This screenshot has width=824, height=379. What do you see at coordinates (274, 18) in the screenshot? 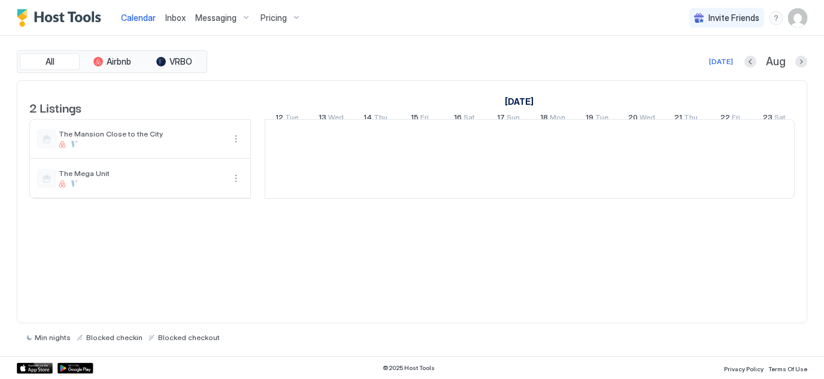
I see `span: Pricing` at bounding box center [274, 18].